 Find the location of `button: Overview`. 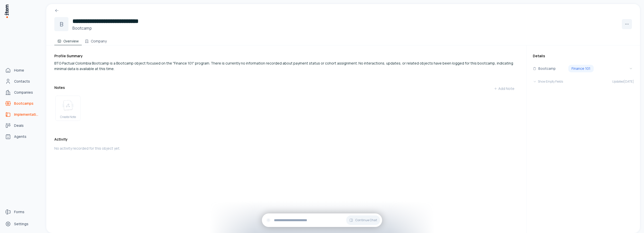

button: Overview is located at coordinates (68, 40).